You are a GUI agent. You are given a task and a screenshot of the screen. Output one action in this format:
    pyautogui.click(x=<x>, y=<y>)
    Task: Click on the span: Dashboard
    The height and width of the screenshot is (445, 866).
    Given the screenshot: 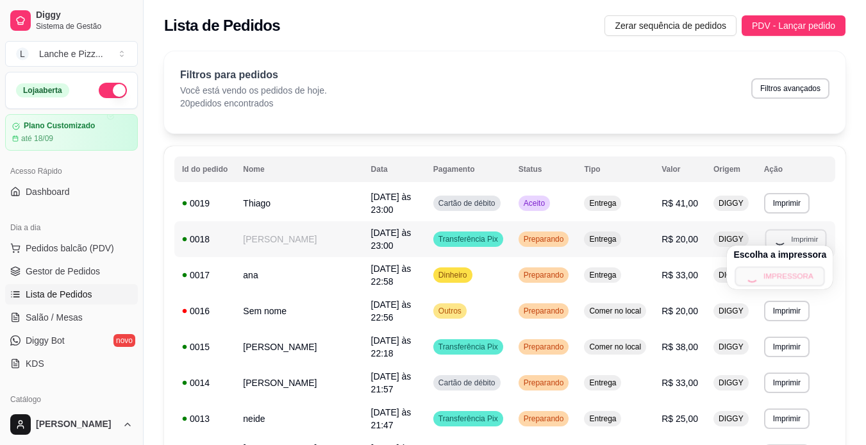 What is the action you would take?
    pyautogui.click(x=47, y=192)
    